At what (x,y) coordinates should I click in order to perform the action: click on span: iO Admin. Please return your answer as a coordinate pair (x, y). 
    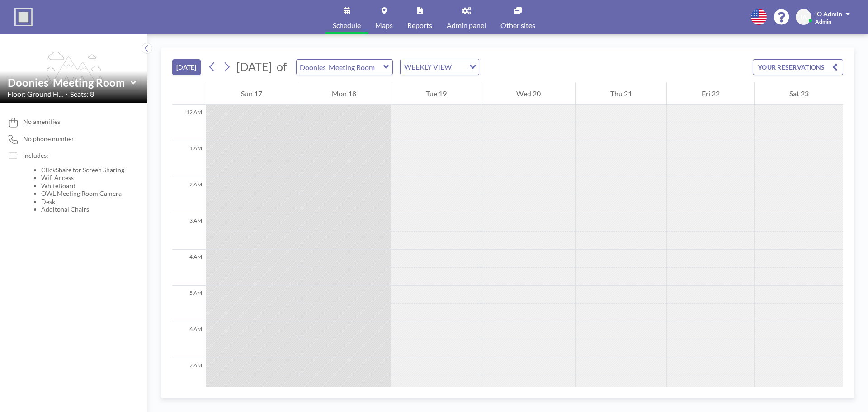
    Looking at the image, I should click on (828, 13).